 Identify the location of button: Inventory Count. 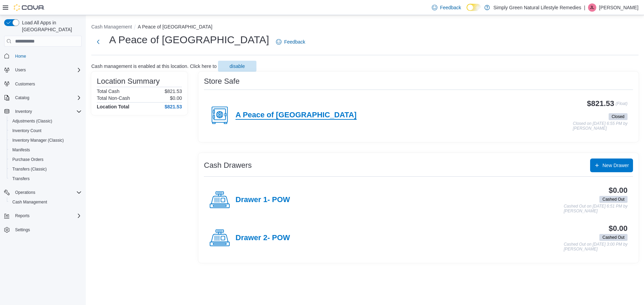
(46, 131).